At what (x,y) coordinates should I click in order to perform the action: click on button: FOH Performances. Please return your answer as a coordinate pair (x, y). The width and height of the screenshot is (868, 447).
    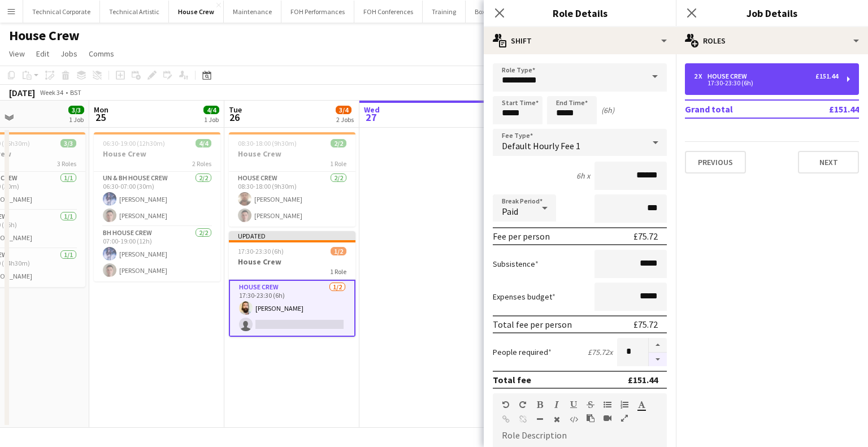
    Looking at the image, I should click on (318, 11).